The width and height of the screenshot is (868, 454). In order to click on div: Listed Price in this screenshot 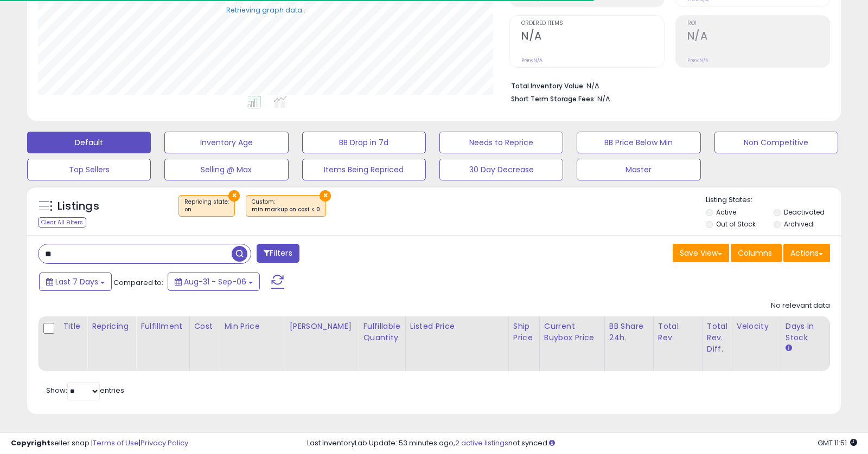, I will do `click(457, 326)`.